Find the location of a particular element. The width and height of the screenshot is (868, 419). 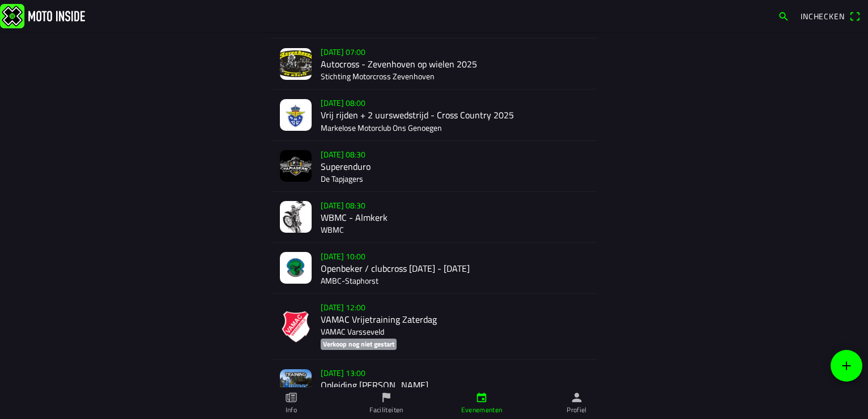

span: Inchecken is located at coordinates (822, 16).